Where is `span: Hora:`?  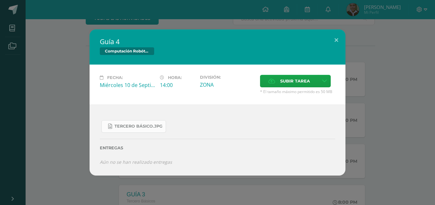 span: Hora: is located at coordinates (175, 77).